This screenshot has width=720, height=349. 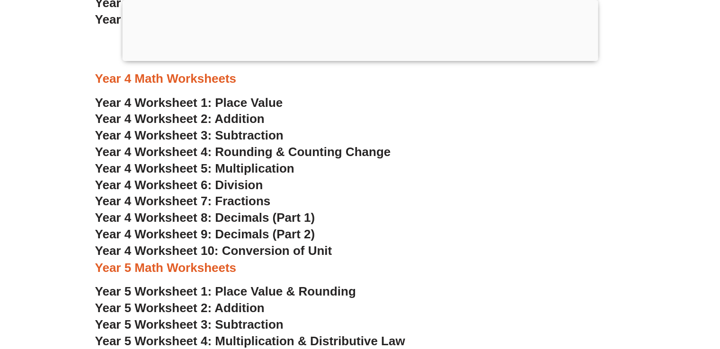 What do you see at coordinates (189, 135) in the screenshot?
I see `a: Year 4 Worksheet 3: Subtraction` at bounding box center [189, 135].